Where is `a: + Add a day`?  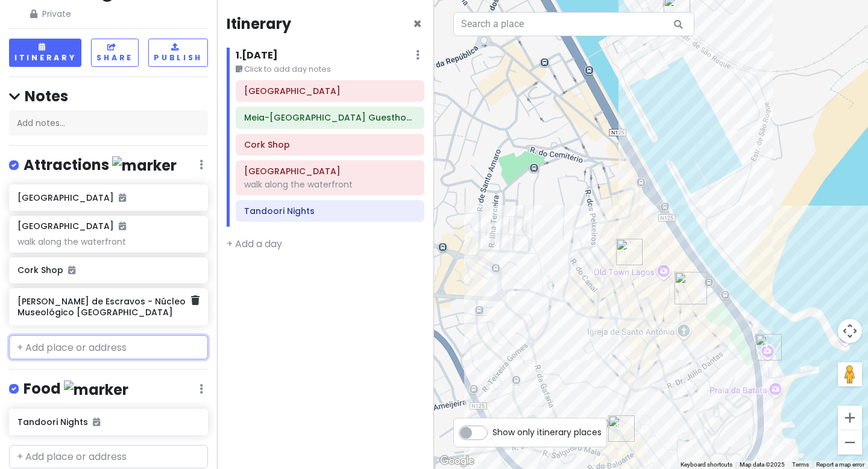
a: + Add a day is located at coordinates (255, 243).